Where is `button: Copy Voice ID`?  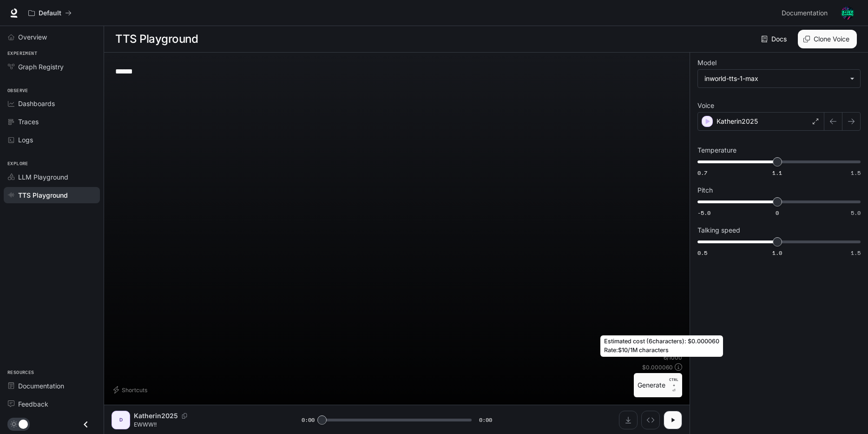 button: Copy Voice ID is located at coordinates (185, 416).